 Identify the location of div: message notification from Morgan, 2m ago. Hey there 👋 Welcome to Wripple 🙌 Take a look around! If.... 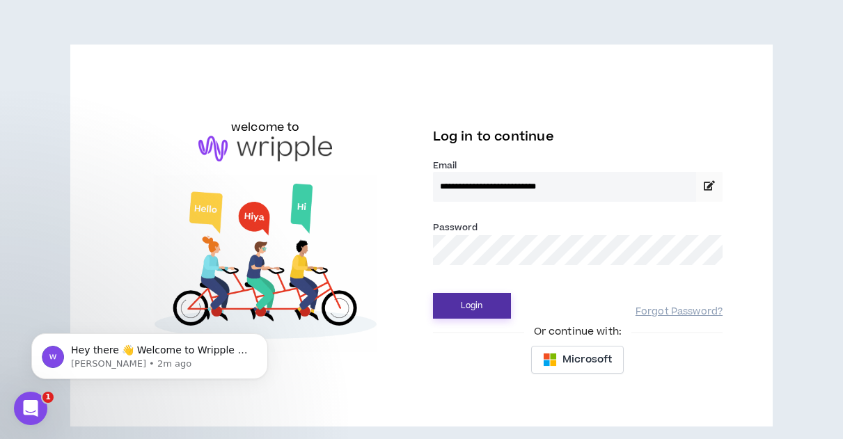
(139, 52).